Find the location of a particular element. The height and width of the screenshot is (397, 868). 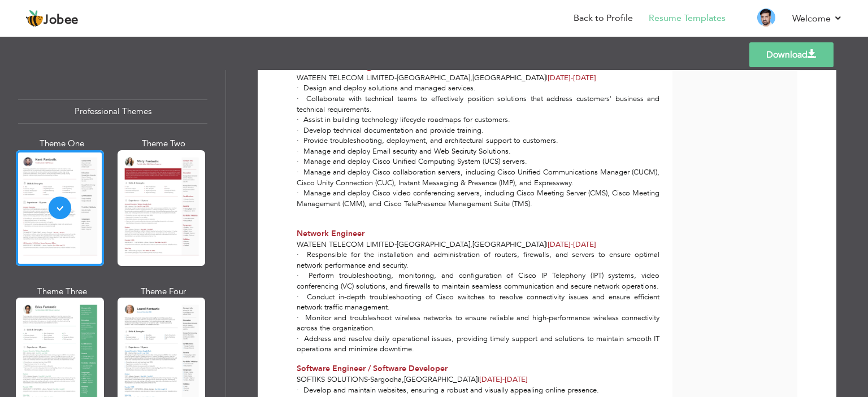

span: Software Engineer / Software Developer is located at coordinates (372, 369).